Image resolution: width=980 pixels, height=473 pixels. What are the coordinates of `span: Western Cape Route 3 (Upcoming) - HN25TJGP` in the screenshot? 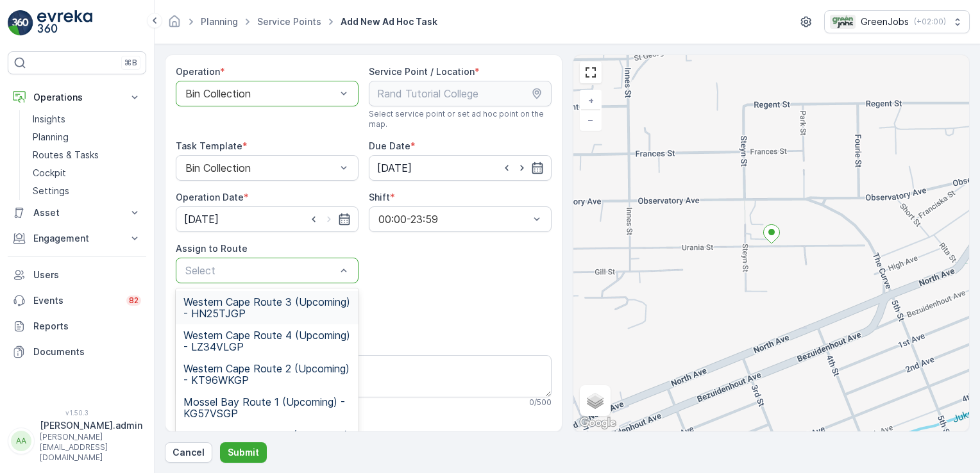 It's located at (267, 308).